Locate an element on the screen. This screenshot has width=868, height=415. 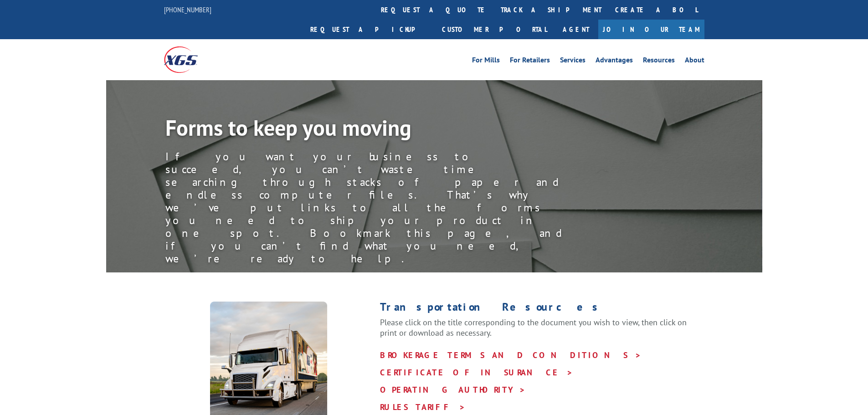
a: OPERATING AUTHORITY > is located at coordinates (453, 390).